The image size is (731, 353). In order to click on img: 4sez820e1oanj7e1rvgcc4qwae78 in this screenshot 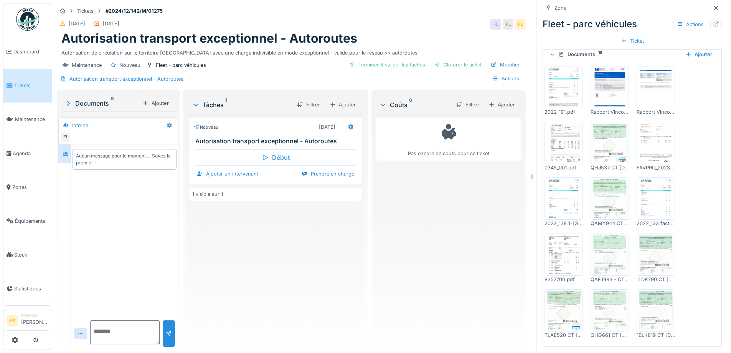, I will do `click(563, 310)`.